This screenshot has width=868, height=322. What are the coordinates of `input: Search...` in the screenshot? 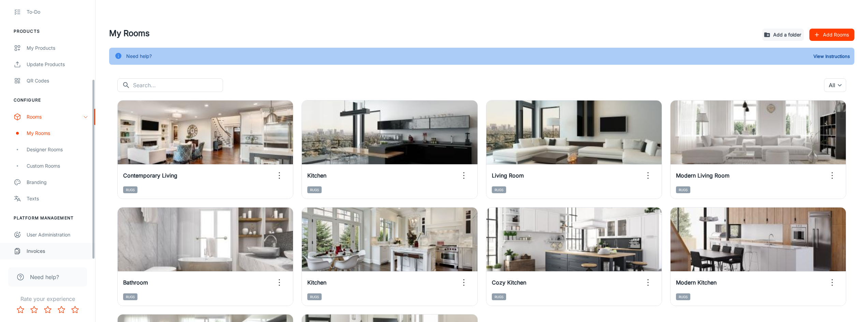 It's located at (178, 85).